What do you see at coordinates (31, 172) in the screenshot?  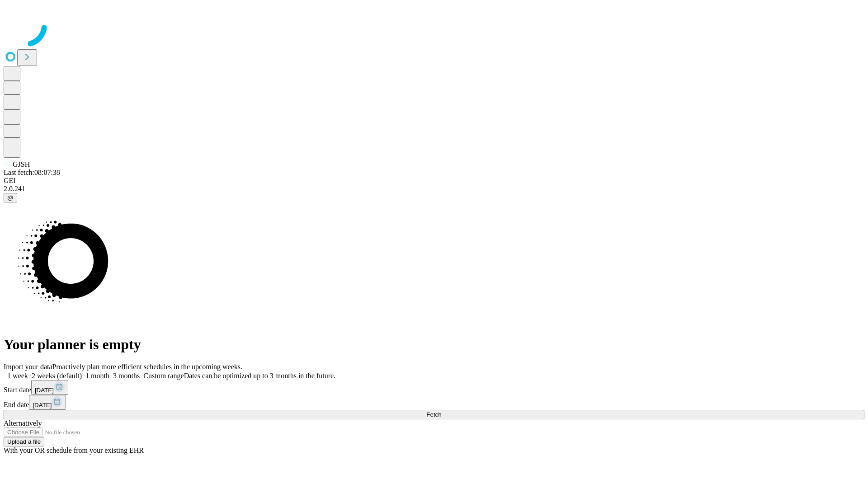 I see `span: Last fetch: 08:07:38` at bounding box center [31, 172].